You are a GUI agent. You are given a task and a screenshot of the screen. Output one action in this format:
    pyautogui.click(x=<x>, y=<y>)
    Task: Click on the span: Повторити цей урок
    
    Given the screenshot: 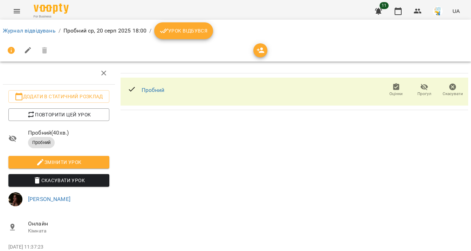 What is the action you would take?
    pyautogui.click(x=59, y=115)
    